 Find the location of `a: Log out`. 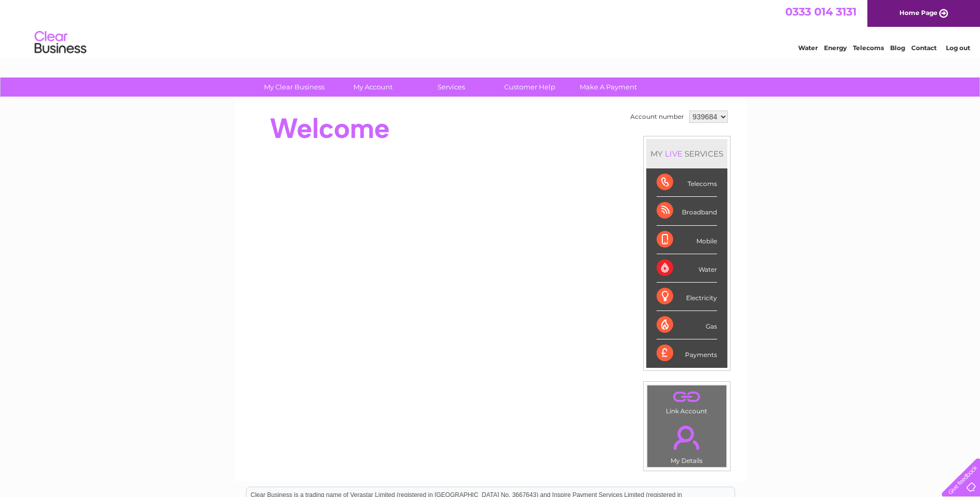

a: Log out is located at coordinates (957, 48).